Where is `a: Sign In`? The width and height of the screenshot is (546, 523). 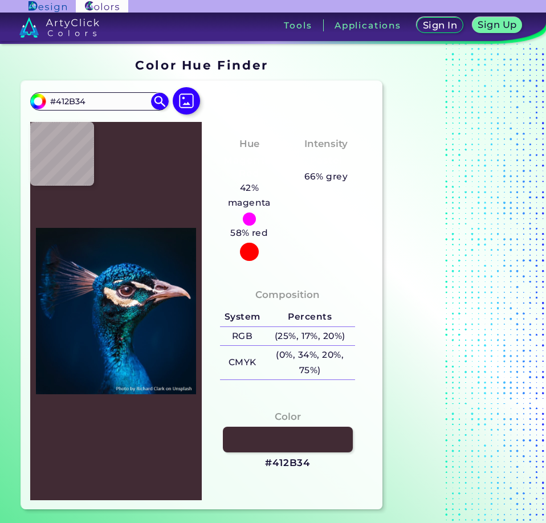 a: Sign In is located at coordinates (440, 25).